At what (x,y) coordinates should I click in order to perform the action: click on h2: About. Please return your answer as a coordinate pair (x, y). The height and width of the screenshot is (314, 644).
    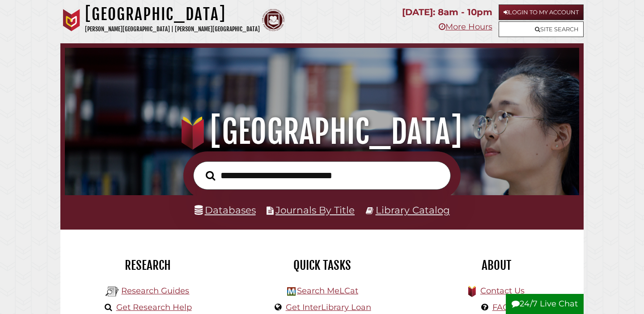
    Looking at the image, I should click on (496, 265).